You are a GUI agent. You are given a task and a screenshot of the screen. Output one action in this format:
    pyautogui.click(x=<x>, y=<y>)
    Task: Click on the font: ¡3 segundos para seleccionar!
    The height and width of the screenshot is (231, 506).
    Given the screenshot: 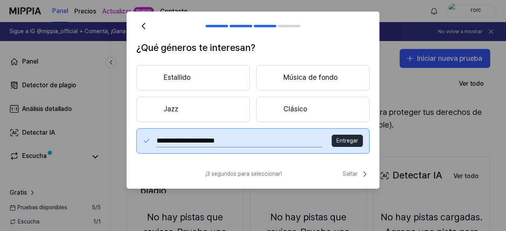 What is the action you would take?
    pyautogui.click(x=243, y=174)
    